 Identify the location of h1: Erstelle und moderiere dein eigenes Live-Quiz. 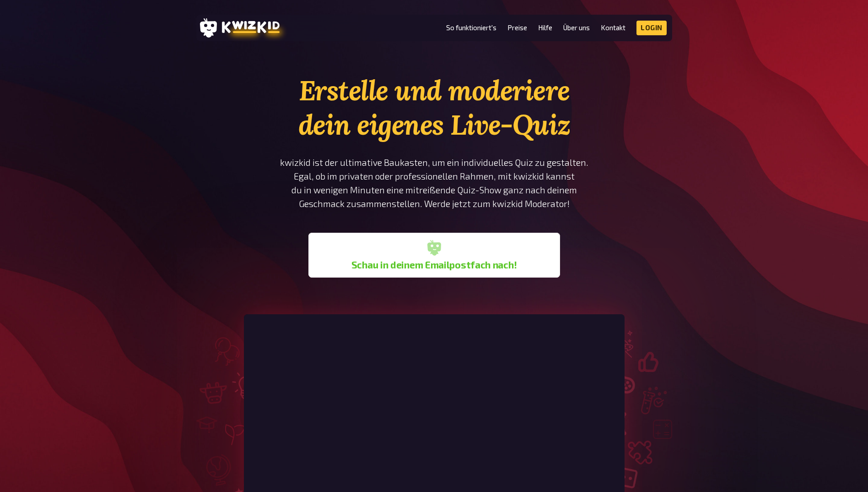
(434, 108).